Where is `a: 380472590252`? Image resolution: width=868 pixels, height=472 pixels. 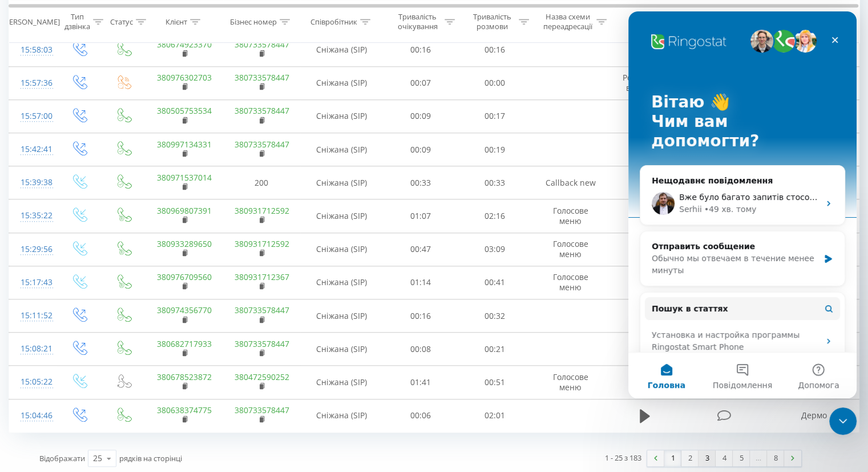
a: 380472590252 is located at coordinates (261, 376).